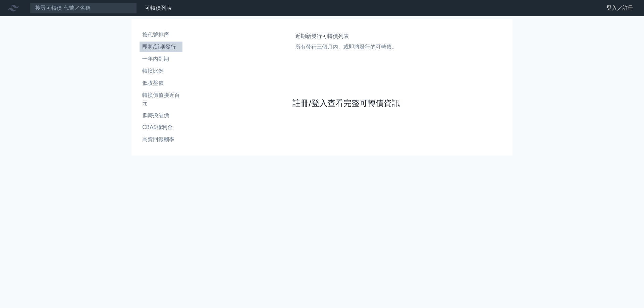 This screenshot has width=644, height=308. Describe the element at coordinates (161, 115) in the screenshot. I see `a: 低轉換溢價` at that location.